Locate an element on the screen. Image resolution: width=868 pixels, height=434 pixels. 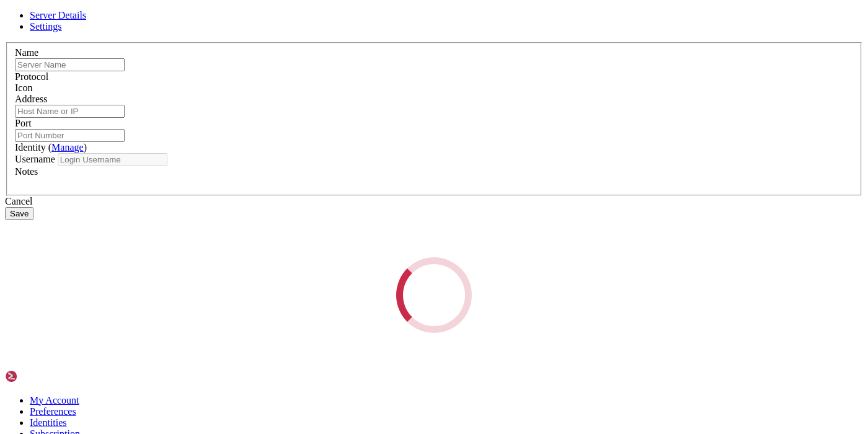
label: Port is located at coordinates (23, 123).